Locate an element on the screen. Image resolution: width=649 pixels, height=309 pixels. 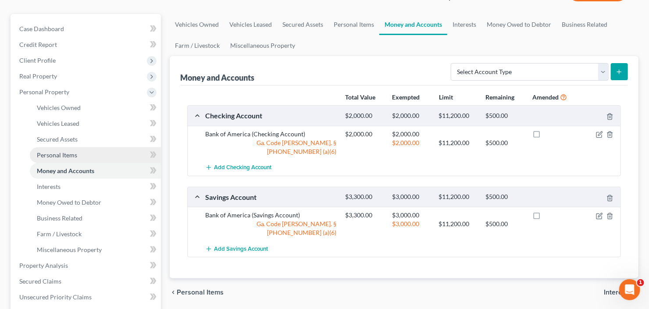
span: Miscellaneous Property is located at coordinates (69, 249).